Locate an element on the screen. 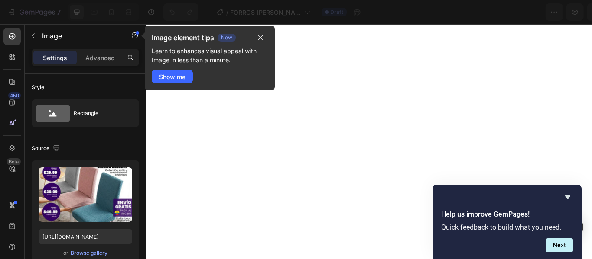 Image resolution: width=592 pixels, height=259 pixels. div: Rectangle is located at coordinates (100, 113).